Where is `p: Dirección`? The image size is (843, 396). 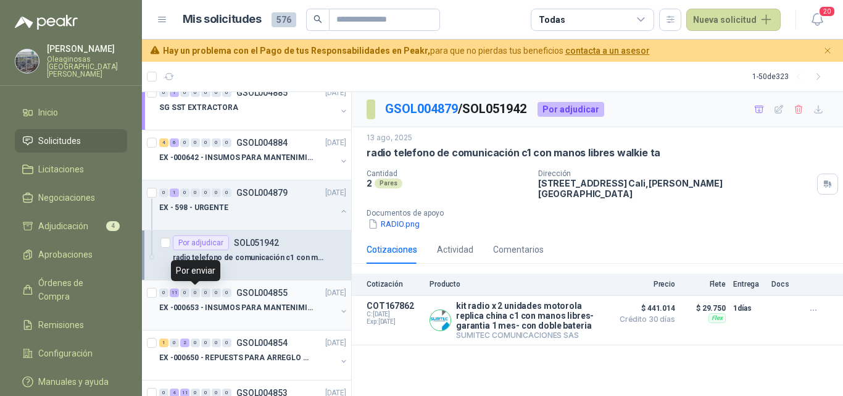
p: Dirección is located at coordinates (675, 173).